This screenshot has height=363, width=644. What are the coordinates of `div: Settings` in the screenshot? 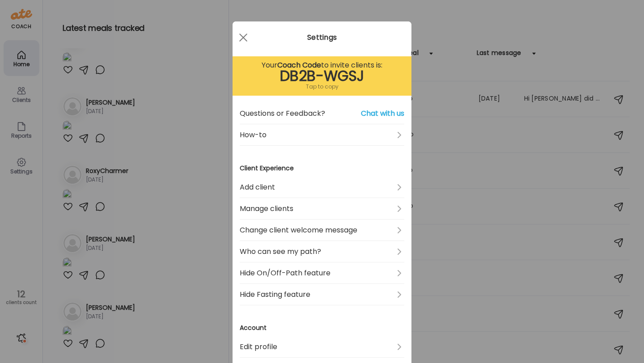 It's located at (322, 38).